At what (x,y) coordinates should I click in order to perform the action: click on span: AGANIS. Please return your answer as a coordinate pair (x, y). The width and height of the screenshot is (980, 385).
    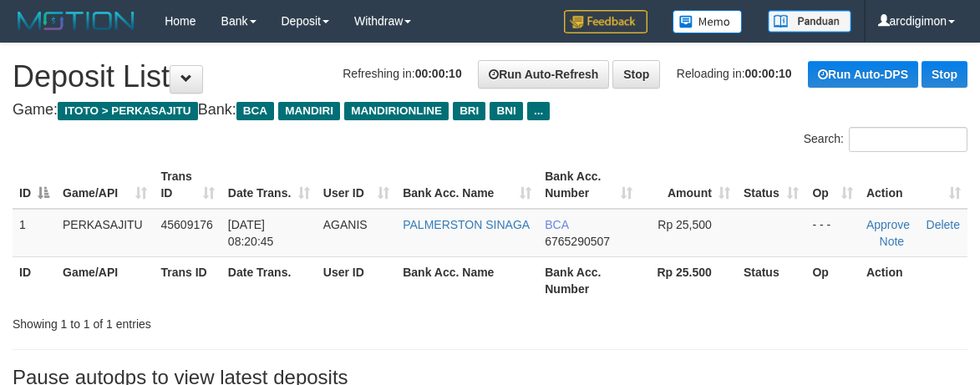
    Looking at the image, I should click on (346, 225).